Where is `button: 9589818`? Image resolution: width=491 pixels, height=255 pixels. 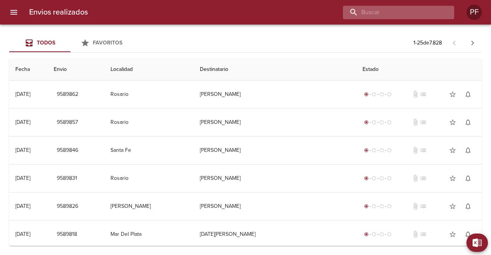
button: 9589818 is located at coordinates (67, 234).